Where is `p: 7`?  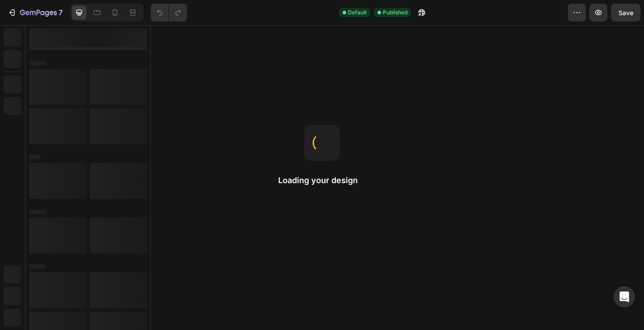 p: 7 is located at coordinates (60, 12).